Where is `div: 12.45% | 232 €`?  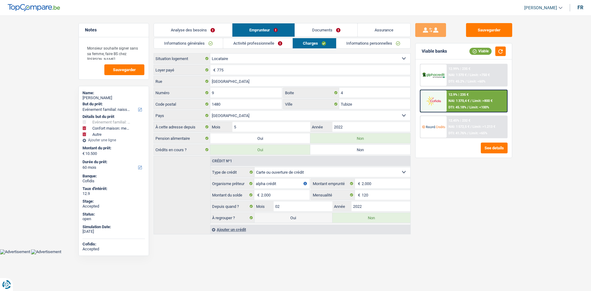
div: 12.45% | 232 € is located at coordinates (459, 120).